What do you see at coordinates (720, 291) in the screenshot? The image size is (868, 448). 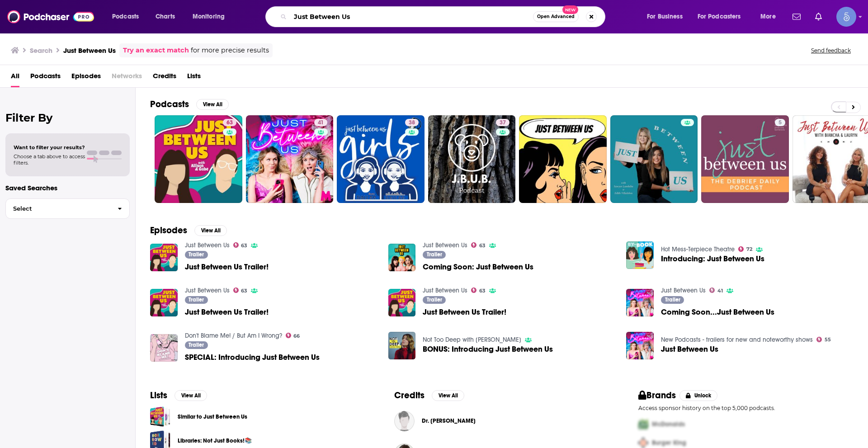 I see `span: 41` at bounding box center [720, 291].